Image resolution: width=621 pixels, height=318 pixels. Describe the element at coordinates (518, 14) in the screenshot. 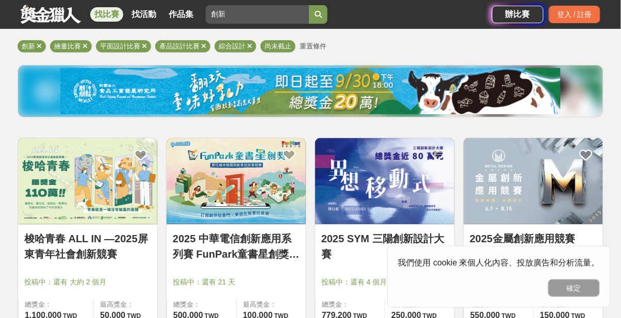

I see `div: 辦比賽` at that location.